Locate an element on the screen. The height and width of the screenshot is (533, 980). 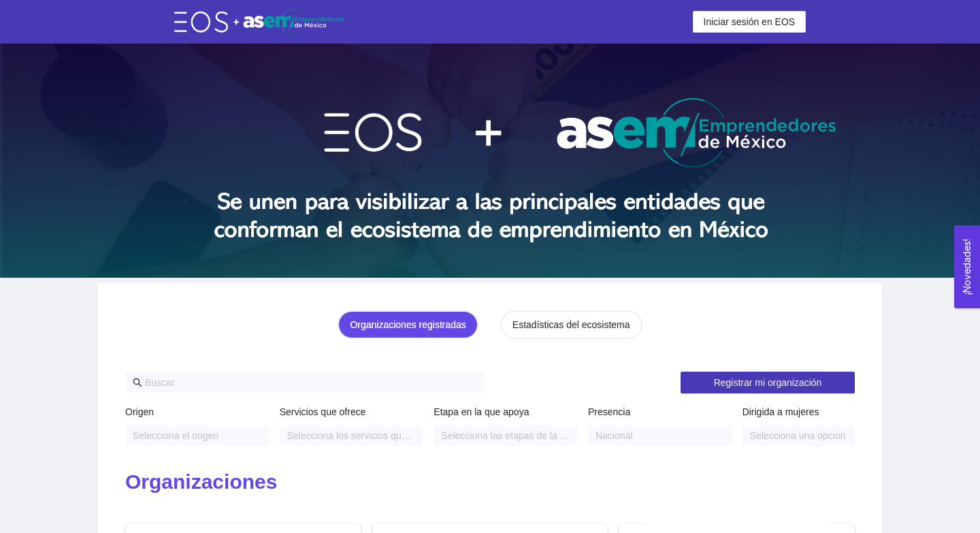
button: Iniciar sesión en EOS is located at coordinates (750, 22).